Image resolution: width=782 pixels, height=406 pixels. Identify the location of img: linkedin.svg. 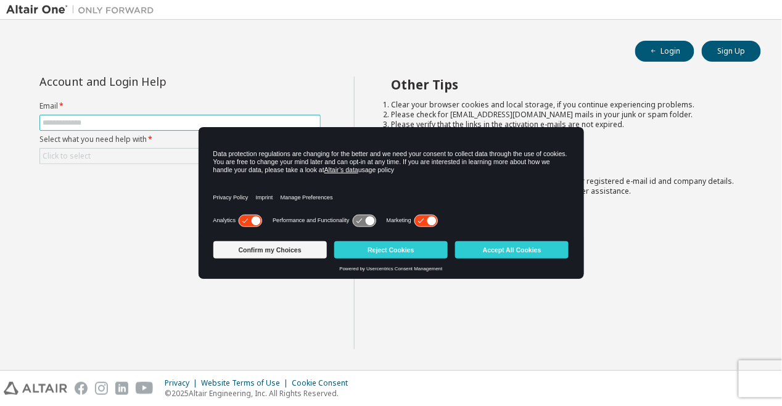
(121, 388).